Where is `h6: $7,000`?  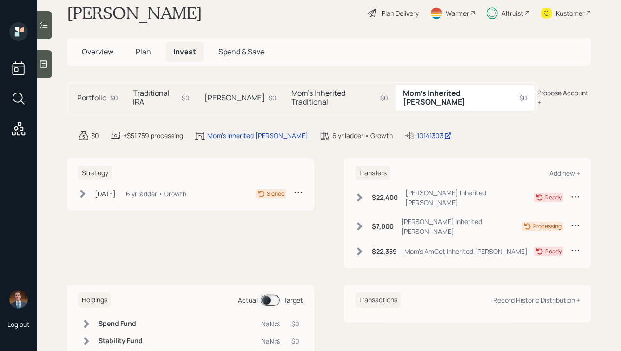
h6: $7,000 is located at coordinates (382, 226).